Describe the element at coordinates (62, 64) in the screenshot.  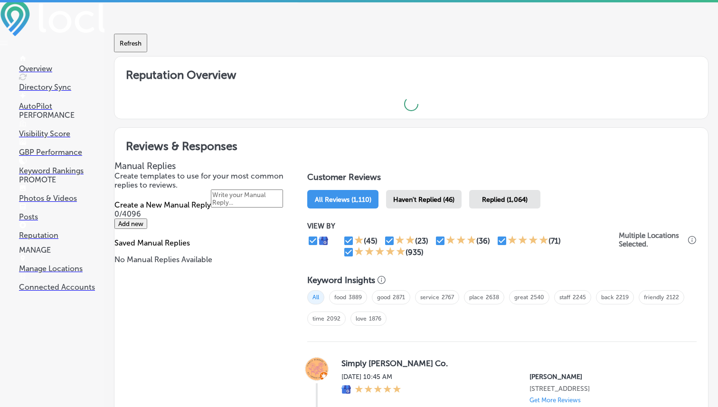
I see `a: Overview` at that location.